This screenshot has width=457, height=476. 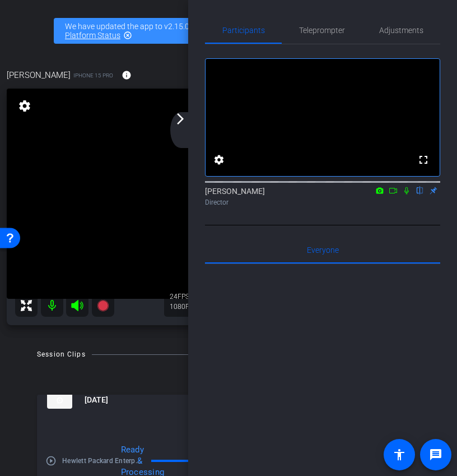 What do you see at coordinates (244, 30) in the screenshot?
I see `span: Participants` at bounding box center [244, 30].